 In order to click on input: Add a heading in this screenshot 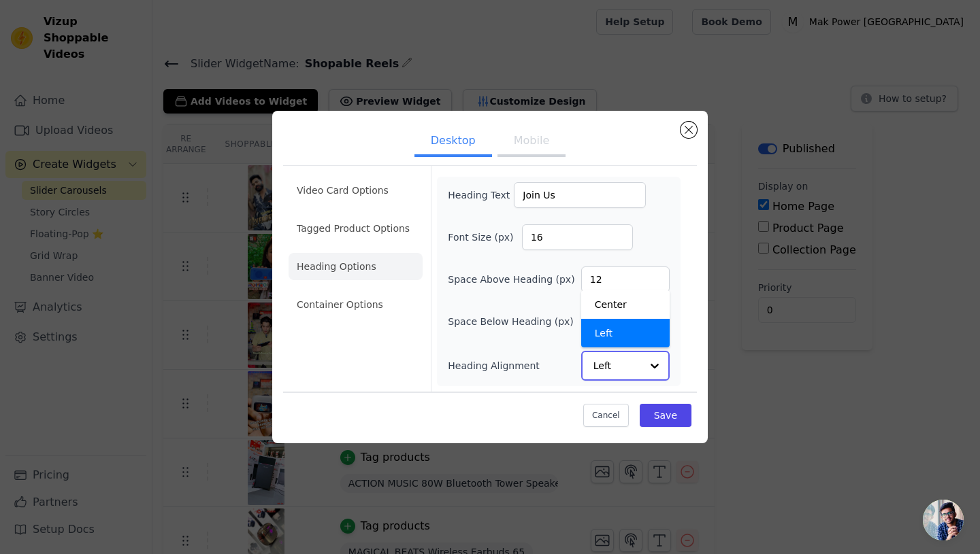, I will do `click(580, 195)`.